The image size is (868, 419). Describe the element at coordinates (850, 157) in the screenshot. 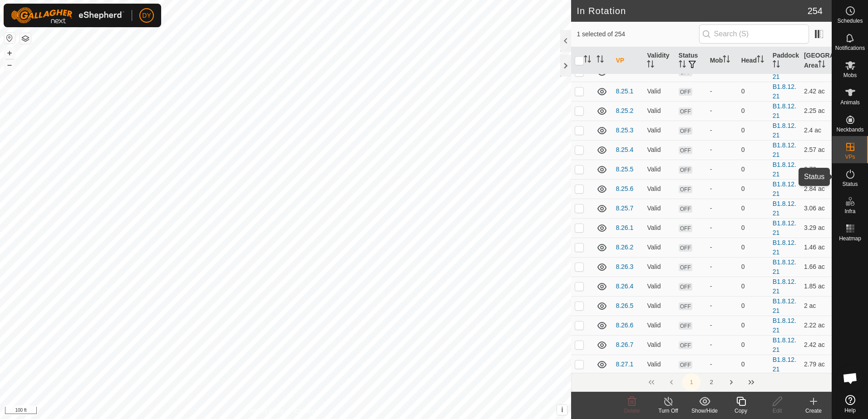

I see `span: VPs` at that location.